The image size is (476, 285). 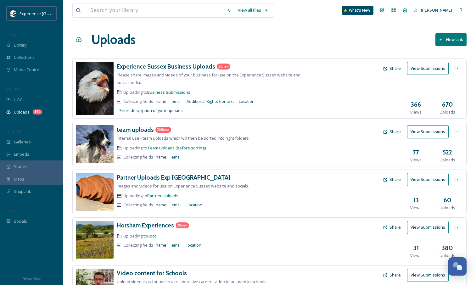 What do you see at coordinates (447, 152) in the screenshot?
I see `h3: 522` at bounding box center [447, 152].